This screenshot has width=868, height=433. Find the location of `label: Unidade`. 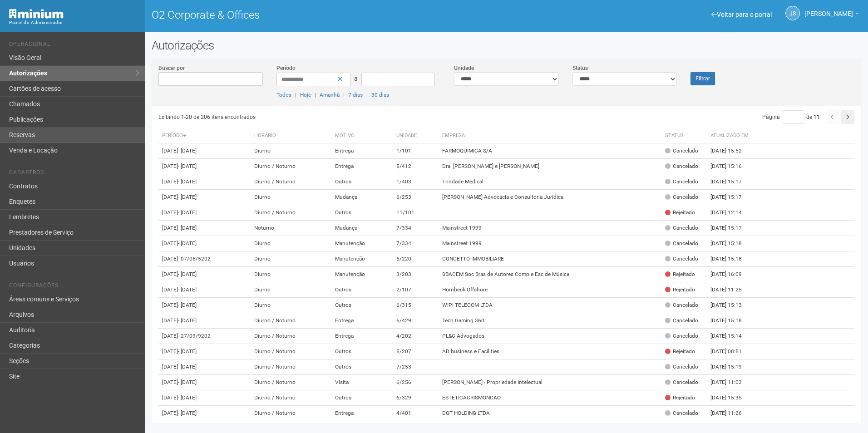

label: Unidade is located at coordinates (464, 68).